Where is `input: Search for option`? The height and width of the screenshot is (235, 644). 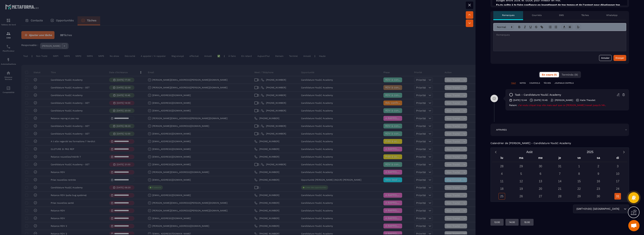 input: Search for option is located at coordinates (621, 208).